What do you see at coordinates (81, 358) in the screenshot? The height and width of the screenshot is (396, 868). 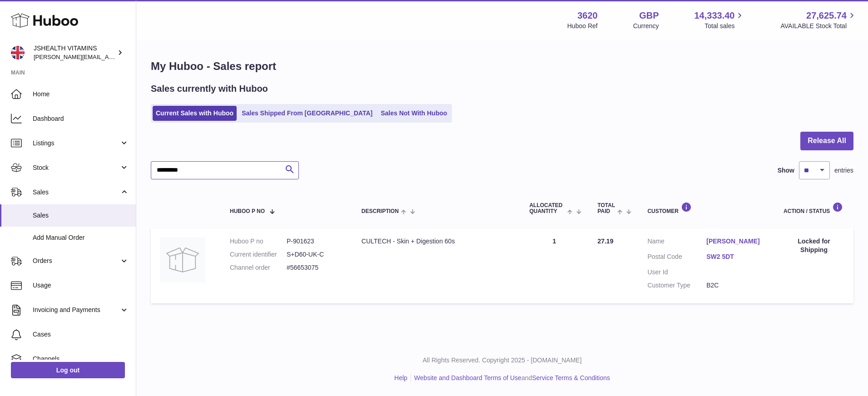 I see `span: Channels` at bounding box center [81, 358].